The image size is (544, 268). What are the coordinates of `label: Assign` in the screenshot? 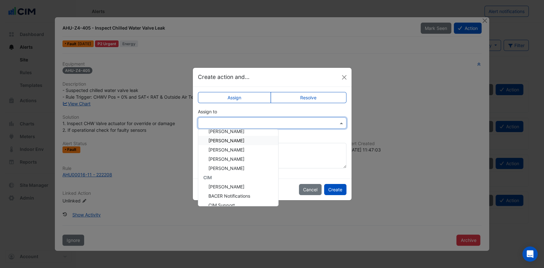 It's located at (234, 97).